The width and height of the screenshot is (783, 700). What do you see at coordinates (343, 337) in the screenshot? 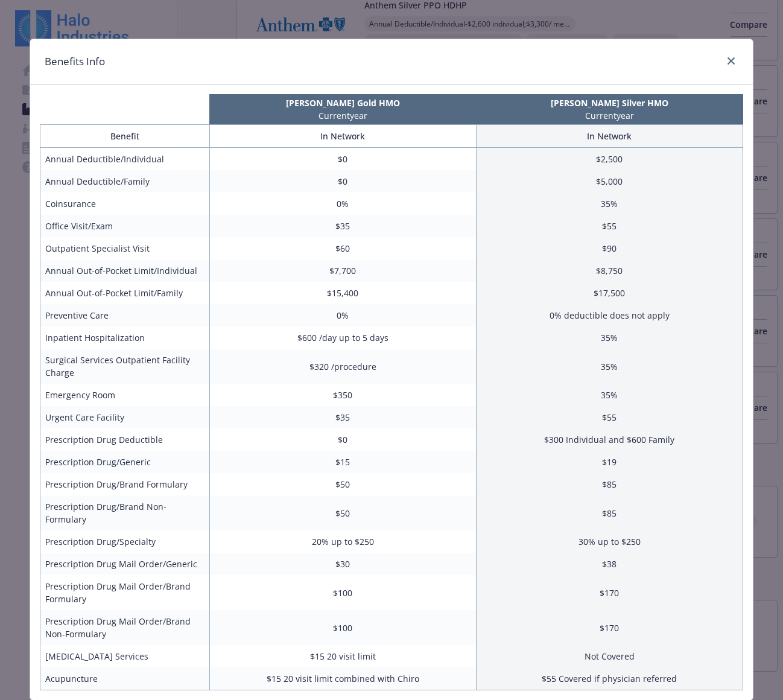
I see `td: $600 /day up to 5 days` at bounding box center [343, 337].